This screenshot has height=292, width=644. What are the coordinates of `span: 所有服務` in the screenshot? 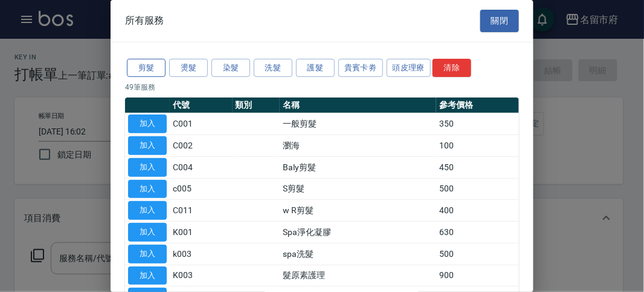 It's located at (145, 20).